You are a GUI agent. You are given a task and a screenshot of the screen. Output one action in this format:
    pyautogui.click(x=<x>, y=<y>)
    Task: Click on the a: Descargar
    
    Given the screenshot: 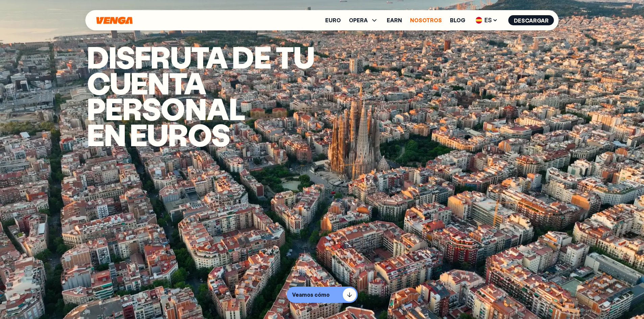 What is the action you would take?
    pyautogui.click(x=531, y=20)
    